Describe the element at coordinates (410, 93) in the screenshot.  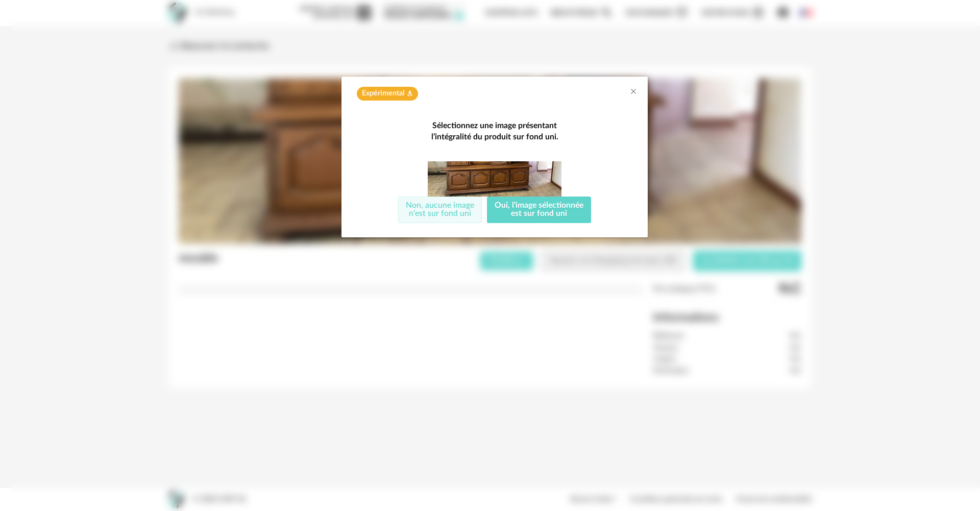
I see `span: Flask icon` at that location.